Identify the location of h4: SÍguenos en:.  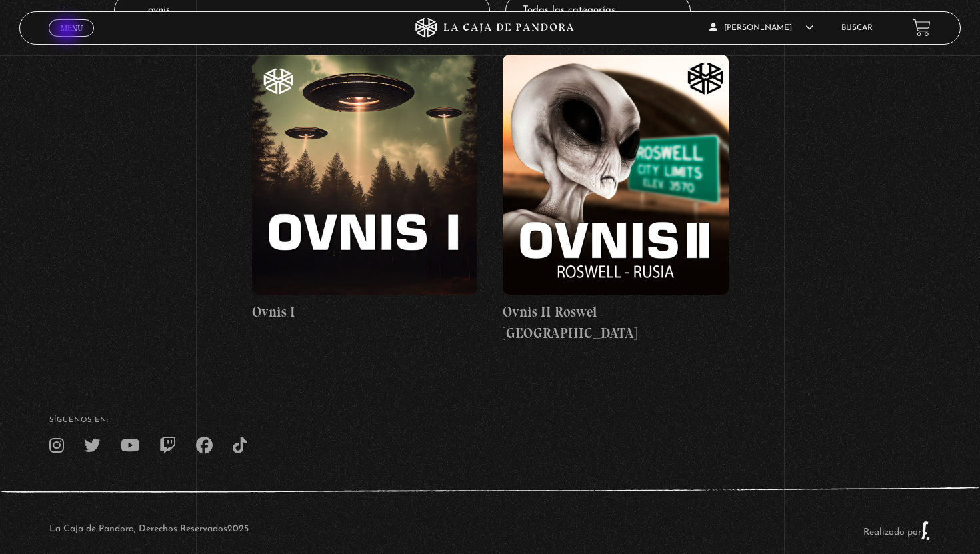
(490, 420).